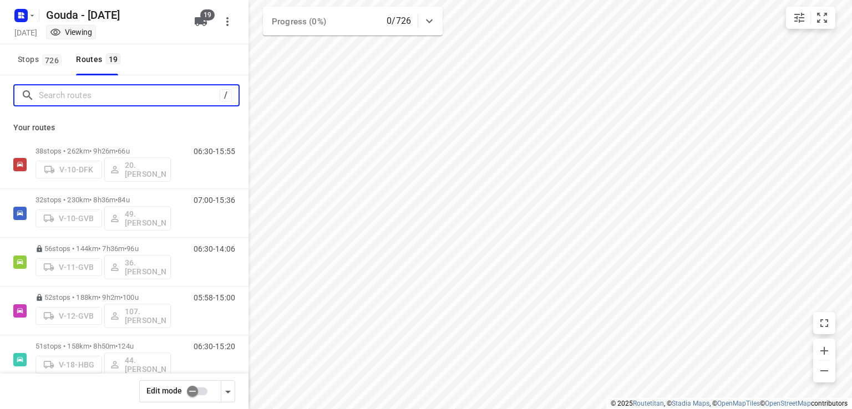 The width and height of the screenshot is (852, 409). Describe the element at coordinates (123, 200) in the screenshot. I see `span: 84u` at that location.